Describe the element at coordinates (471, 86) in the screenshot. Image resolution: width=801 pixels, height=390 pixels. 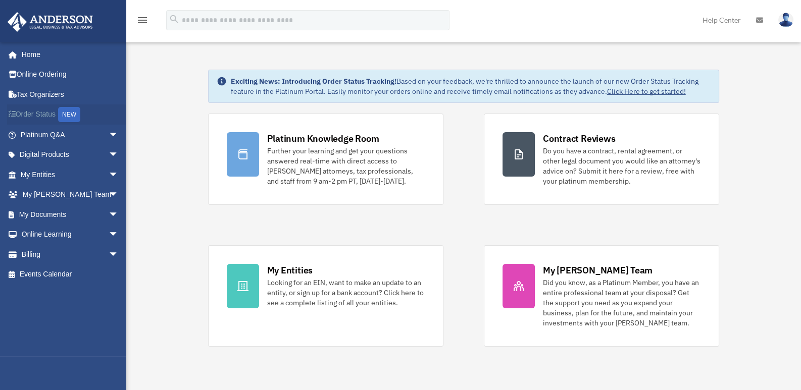
I see `div: Based on your feedback, we're thrilled to announce the launch of our new Order Status Tracking fe...` at that location.